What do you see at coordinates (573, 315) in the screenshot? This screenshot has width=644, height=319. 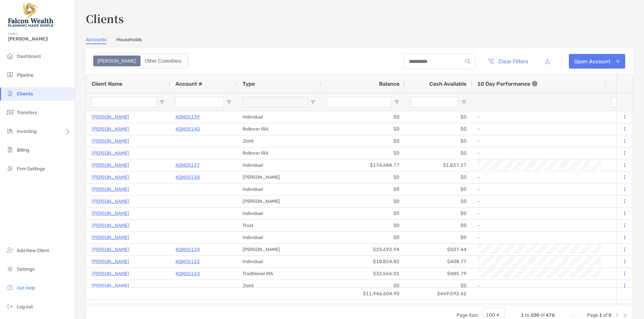 I see `div: First Page` at bounding box center [573, 315].